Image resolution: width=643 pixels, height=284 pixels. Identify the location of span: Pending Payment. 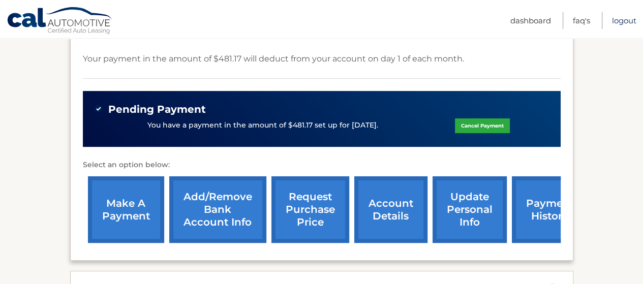
(157, 109).